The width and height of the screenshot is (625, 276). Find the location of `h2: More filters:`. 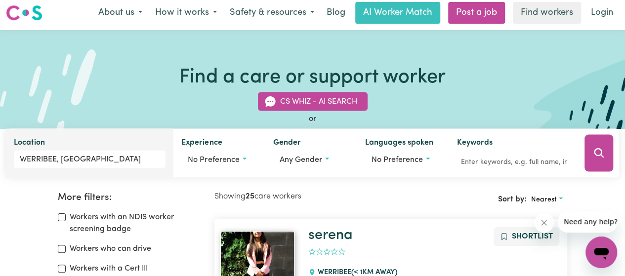

h2: More filters: is located at coordinates (130, 198).